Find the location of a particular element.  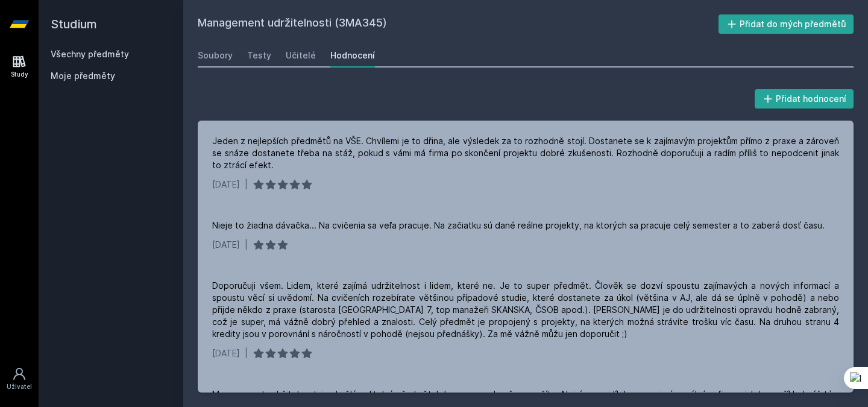

div: Study is located at coordinates (19, 74).